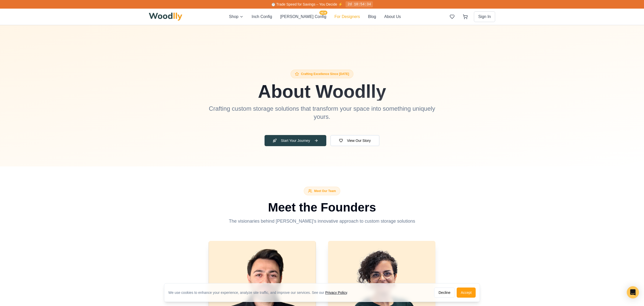 Image resolution: width=644 pixels, height=306 pixels. I want to click on button: For Designers, so click(347, 17).